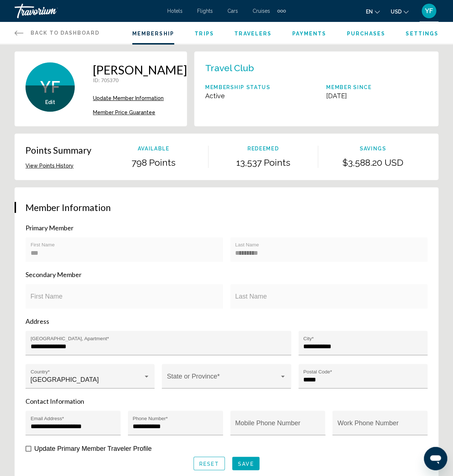 This screenshot has width=453, height=476. What do you see at coordinates (422, 34) in the screenshot?
I see `a: Settings` at bounding box center [422, 34].